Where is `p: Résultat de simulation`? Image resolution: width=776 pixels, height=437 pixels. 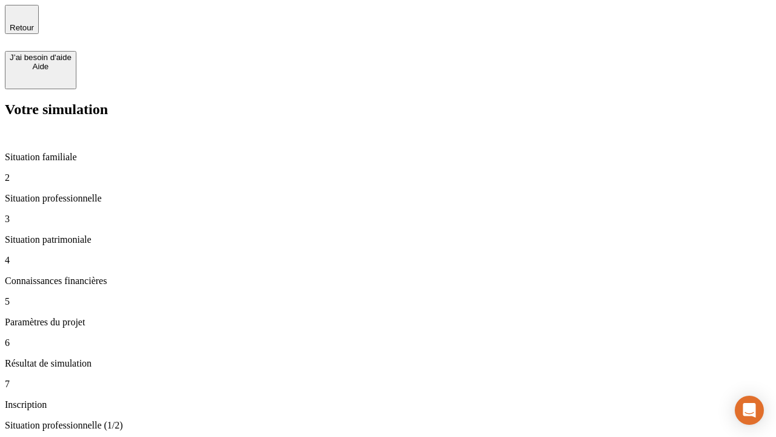 p: Résultat de simulation is located at coordinates (388, 363).